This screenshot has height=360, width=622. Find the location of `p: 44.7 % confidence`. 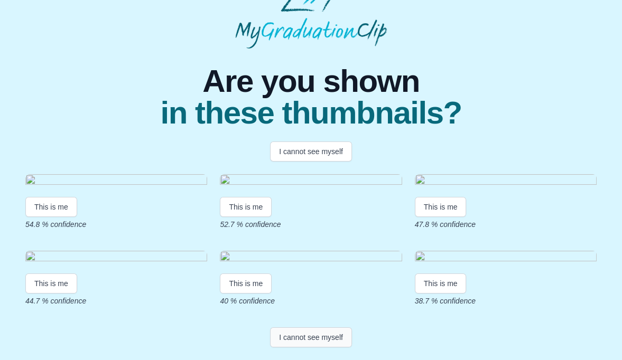

p: 44.7 % confidence is located at coordinates (116, 301).